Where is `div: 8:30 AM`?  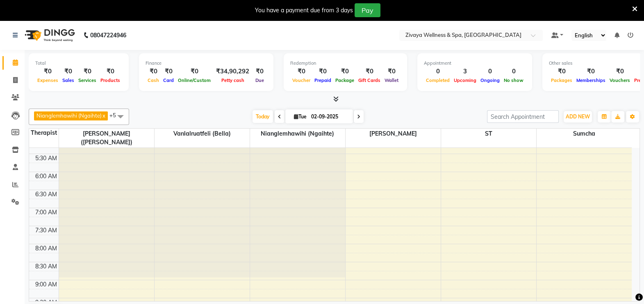
div: 8:30 AM is located at coordinates (46, 266).